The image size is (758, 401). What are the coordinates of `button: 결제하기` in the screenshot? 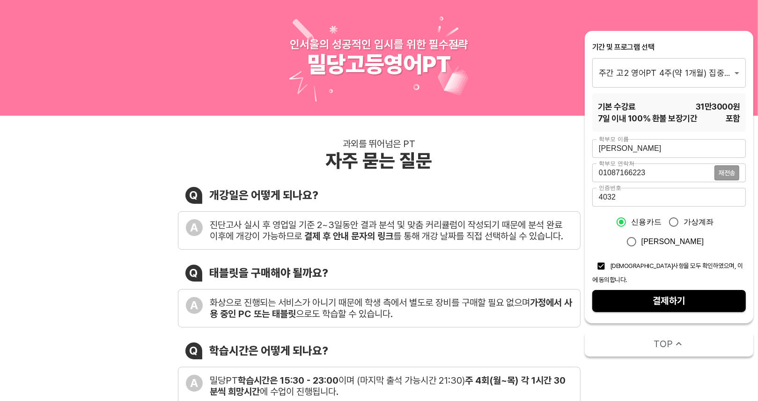 It's located at (669, 301).